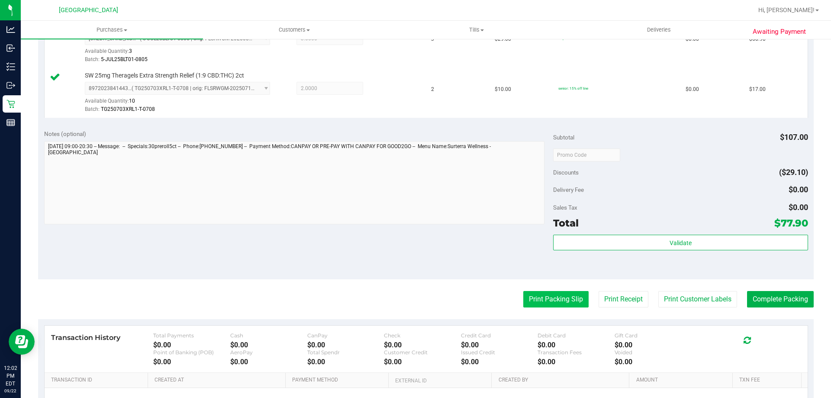 This screenshot has width=831, height=398. What do you see at coordinates (565, 207) in the screenshot?
I see `span: Sales Tax` at bounding box center [565, 207].